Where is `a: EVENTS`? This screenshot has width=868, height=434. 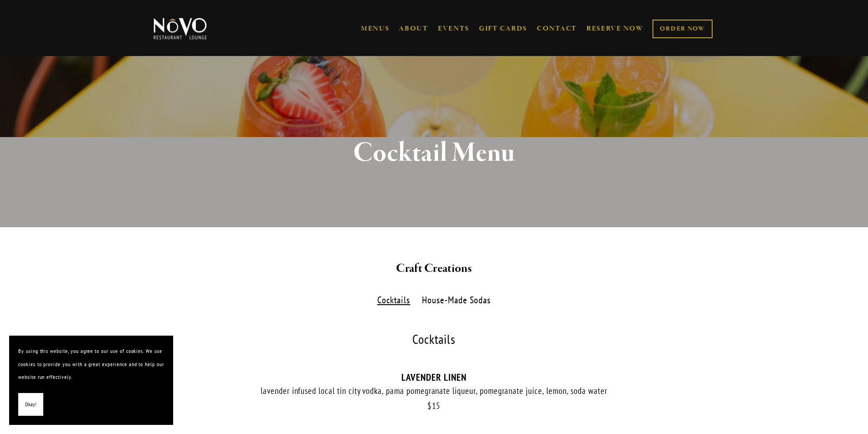 a: EVENTS is located at coordinates (453, 29).